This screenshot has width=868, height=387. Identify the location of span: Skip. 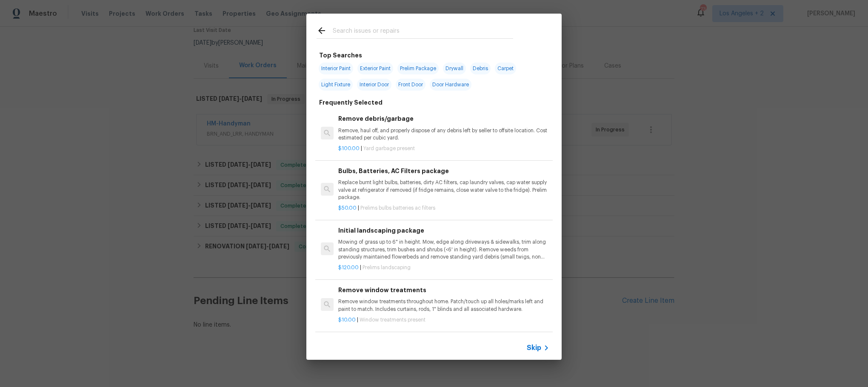
(534, 348).